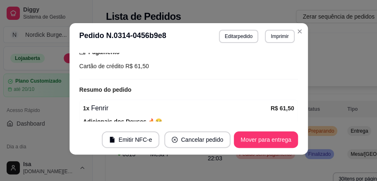 The image size is (377, 181). I want to click on span: close-circle, so click(175, 140).